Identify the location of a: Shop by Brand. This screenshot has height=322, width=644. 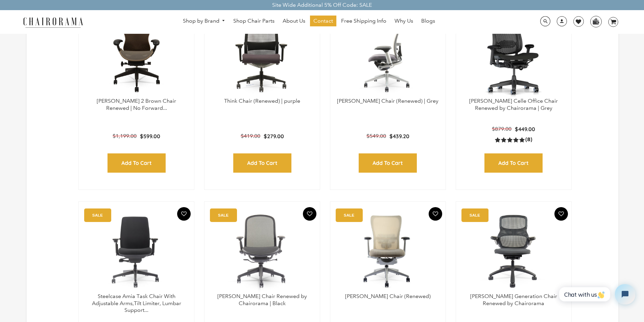
(204, 21).